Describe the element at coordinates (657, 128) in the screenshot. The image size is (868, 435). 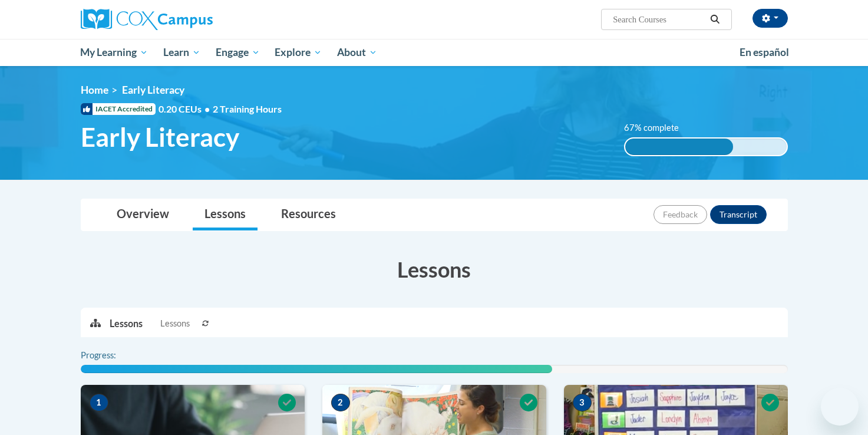
I see `label: 67% complete` at that location.